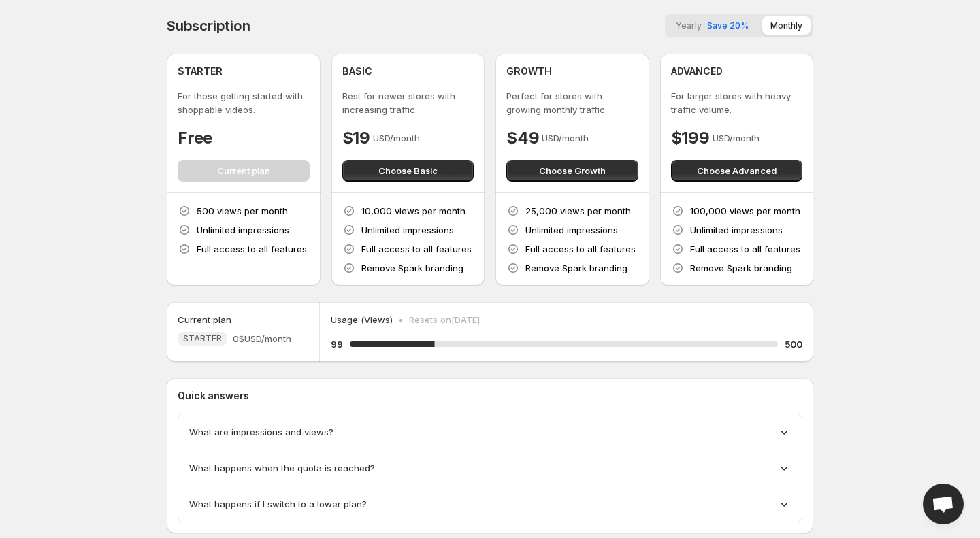 This screenshot has width=980, height=538. Describe the element at coordinates (277, 504) in the screenshot. I see `span: What happens if I switch to a lower plan?` at that location.